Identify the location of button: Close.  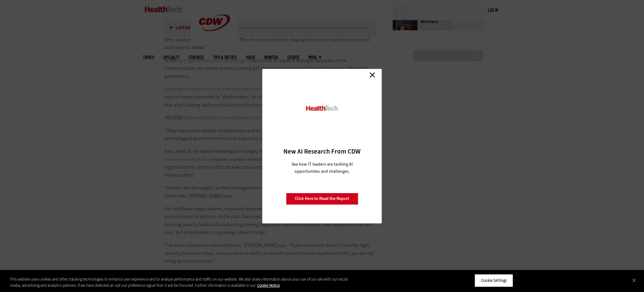
(634, 280).